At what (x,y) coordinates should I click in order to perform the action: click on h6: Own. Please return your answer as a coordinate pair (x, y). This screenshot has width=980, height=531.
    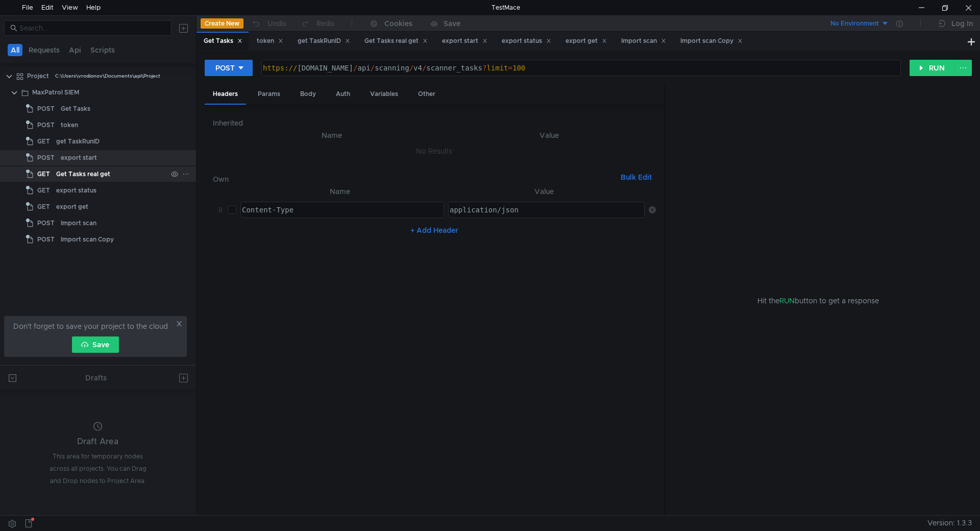
    Looking at the image, I should click on (414, 179).